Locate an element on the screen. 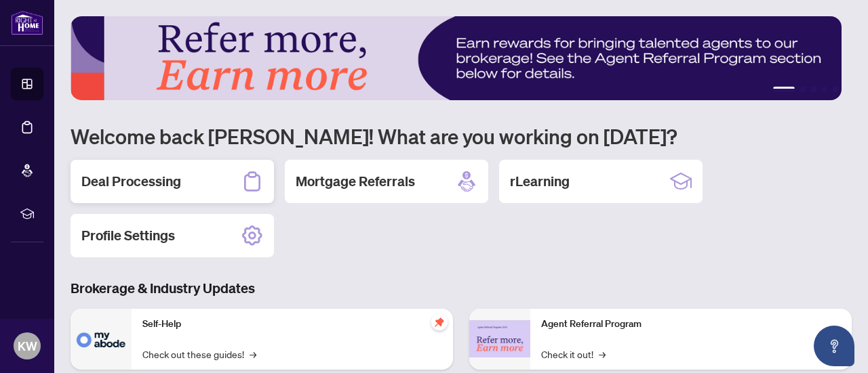 Image resolution: width=868 pixels, height=373 pixels. img: Slide 0 is located at coordinates (456, 58).